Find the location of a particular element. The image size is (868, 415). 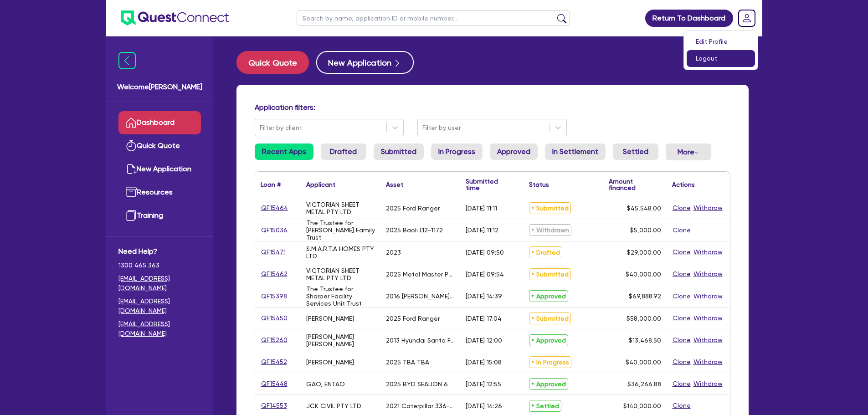

div: Loan # is located at coordinates (271, 185).